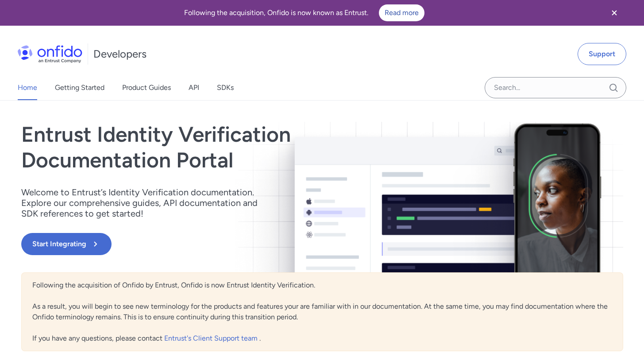 This screenshot has height=353, width=644. I want to click on input: Onfido search input field, so click(555, 88).